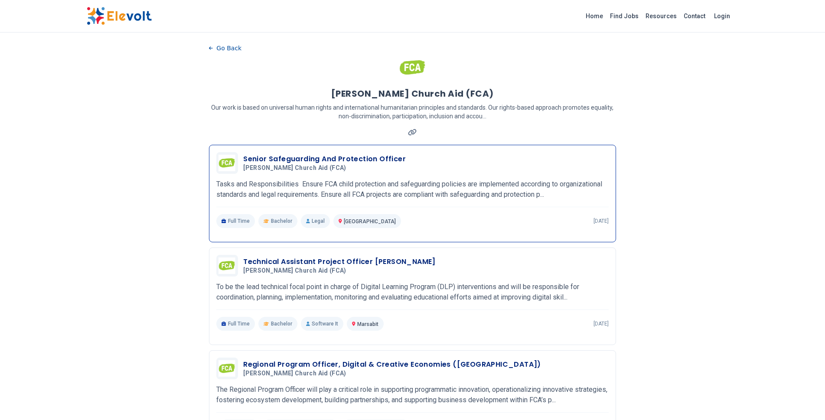 The width and height of the screenshot is (825, 420). I want to click on button: Go Back, so click(225, 48).